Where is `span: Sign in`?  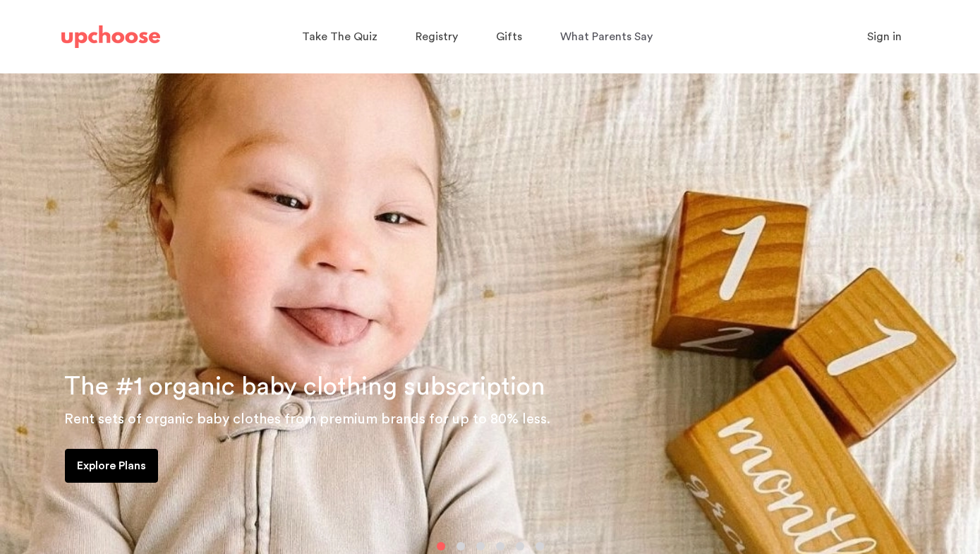
span: Sign in is located at coordinates (884, 37).